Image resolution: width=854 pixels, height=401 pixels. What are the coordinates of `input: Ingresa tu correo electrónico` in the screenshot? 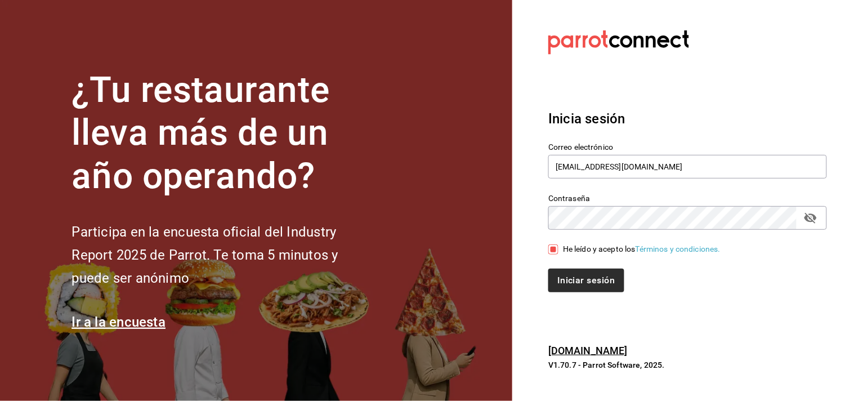 It's located at (688, 167).